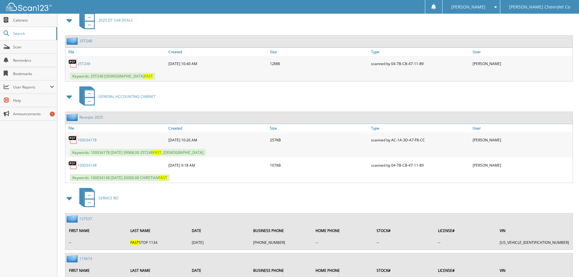 The width and height of the screenshot is (579, 277). I want to click on a: GENERAL ACCOUNTING CABINET, so click(116, 96).